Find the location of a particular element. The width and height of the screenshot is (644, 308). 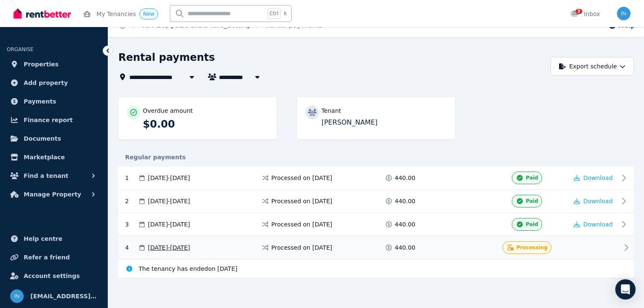

span: Help centre is located at coordinates (43, 239).